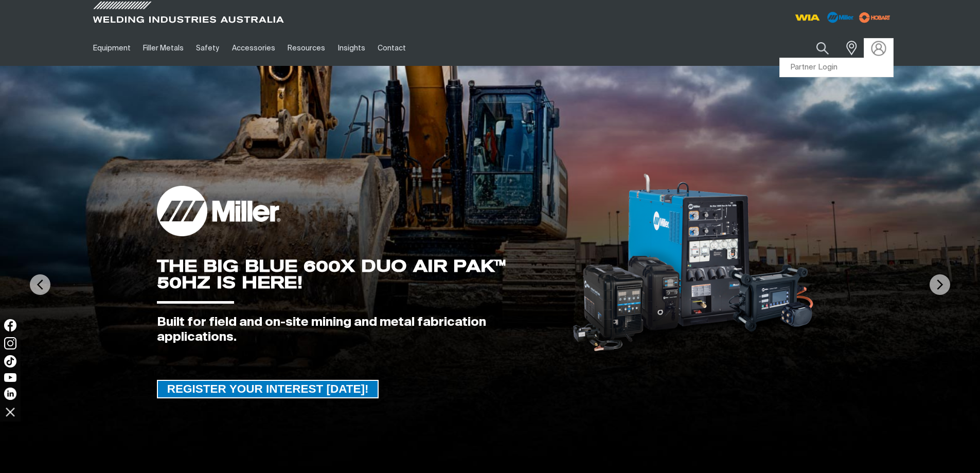 Image resolution: width=980 pixels, height=473 pixels. What do you see at coordinates (10, 344) in the screenshot?
I see `img: Instagram` at bounding box center [10, 344].